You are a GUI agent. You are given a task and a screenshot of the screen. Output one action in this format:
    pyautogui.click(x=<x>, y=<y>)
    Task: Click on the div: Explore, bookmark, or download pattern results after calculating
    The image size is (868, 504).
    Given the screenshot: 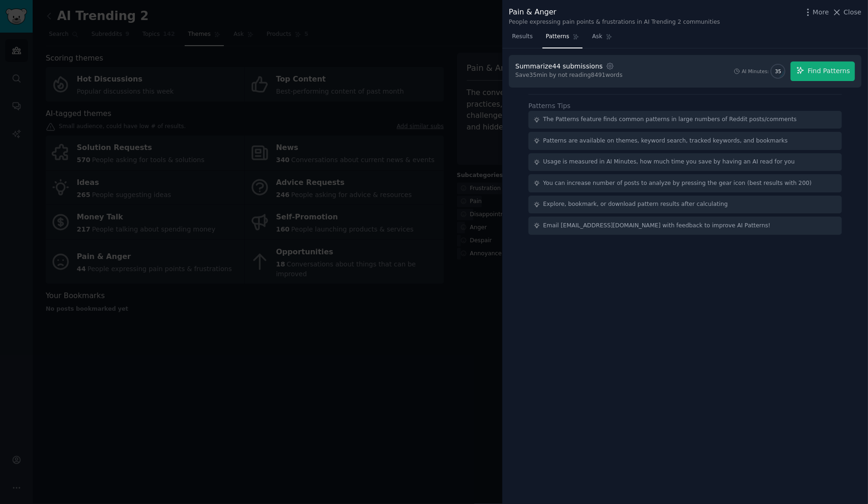 What is the action you would take?
    pyautogui.click(x=636, y=205)
    